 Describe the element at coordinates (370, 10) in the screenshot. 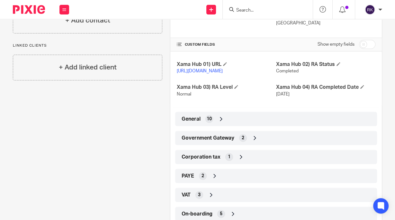

I see `img: svg%3E` at that location.